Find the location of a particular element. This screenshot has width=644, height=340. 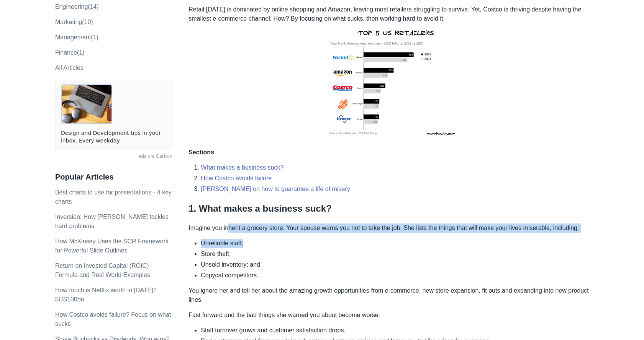

p: Fast forward and the bad things she warned you about become worse: is located at coordinates (388, 315).